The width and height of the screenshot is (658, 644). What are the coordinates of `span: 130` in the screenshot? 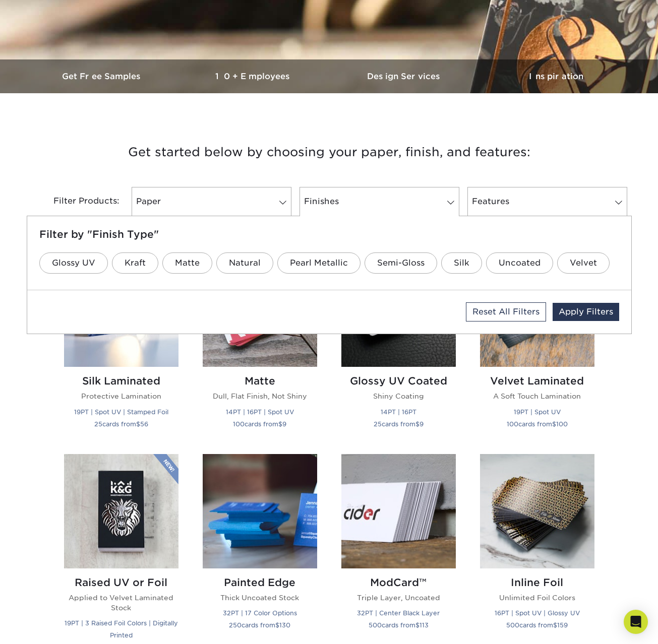 It's located at (285, 625).